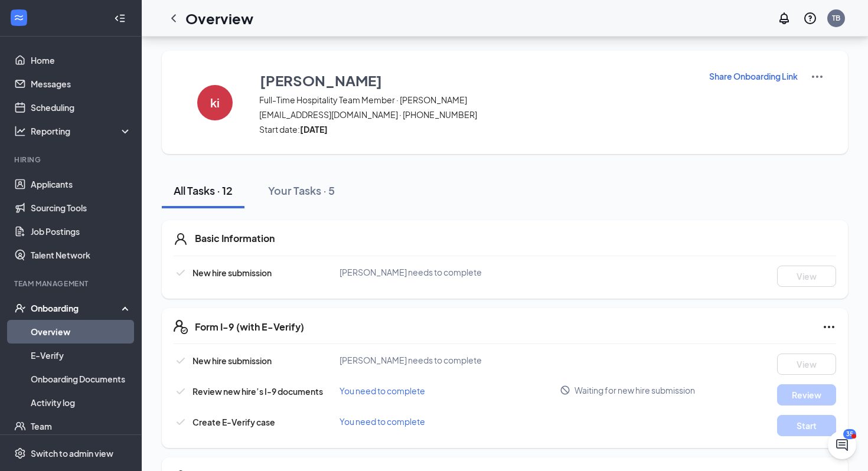 This screenshot has width=868, height=471. Describe the element at coordinates (180, 239) in the screenshot. I see `svg: User` at that location.